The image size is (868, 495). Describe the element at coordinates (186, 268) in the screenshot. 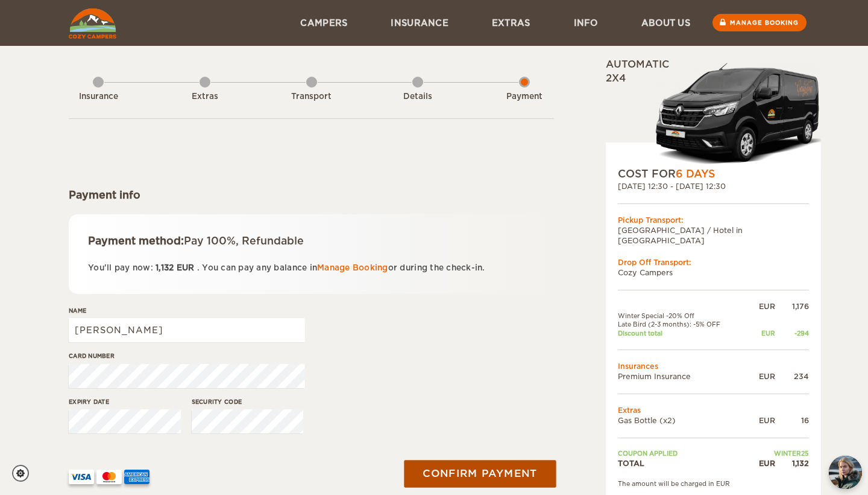

I see `span: EUR` at that location.